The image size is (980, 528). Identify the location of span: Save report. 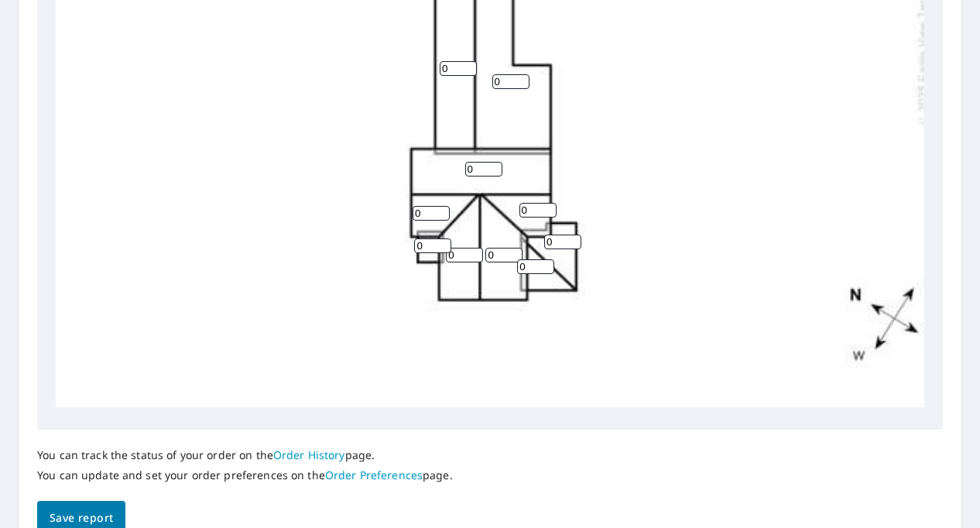
(82, 518).